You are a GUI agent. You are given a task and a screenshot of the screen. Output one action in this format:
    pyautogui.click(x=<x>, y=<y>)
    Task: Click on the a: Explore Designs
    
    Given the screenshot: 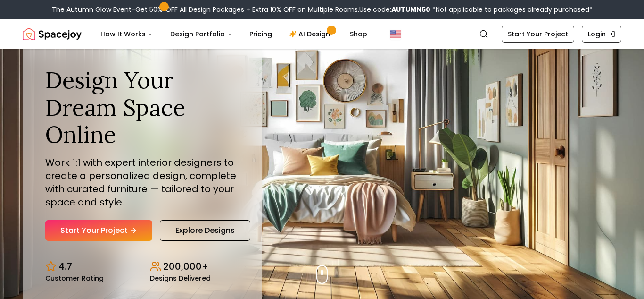 What is the action you would take?
    pyautogui.click(x=205, y=230)
    